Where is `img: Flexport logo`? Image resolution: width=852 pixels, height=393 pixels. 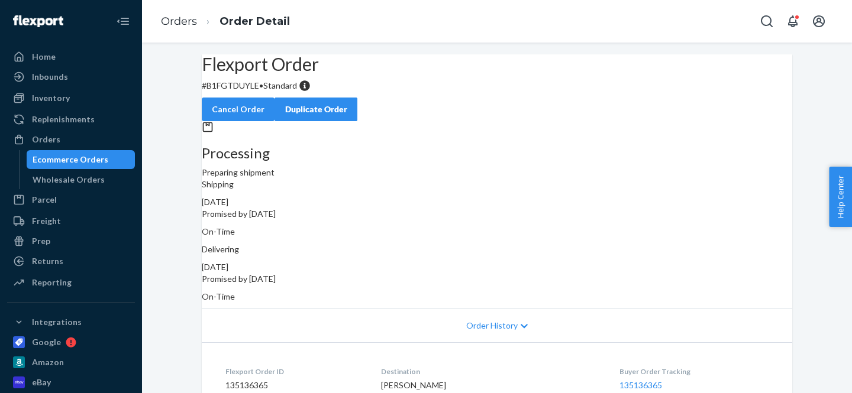
img: Flexport logo is located at coordinates (38, 21).